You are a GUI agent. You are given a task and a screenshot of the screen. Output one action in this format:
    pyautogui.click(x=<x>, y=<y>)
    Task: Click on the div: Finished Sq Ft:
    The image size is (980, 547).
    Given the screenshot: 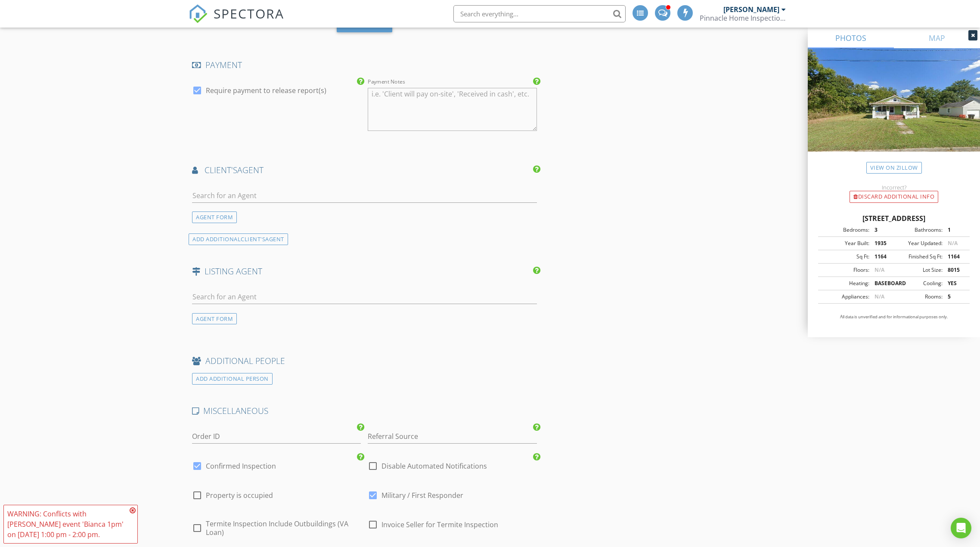 What is the action you would take?
    pyautogui.click(x=918, y=256)
    